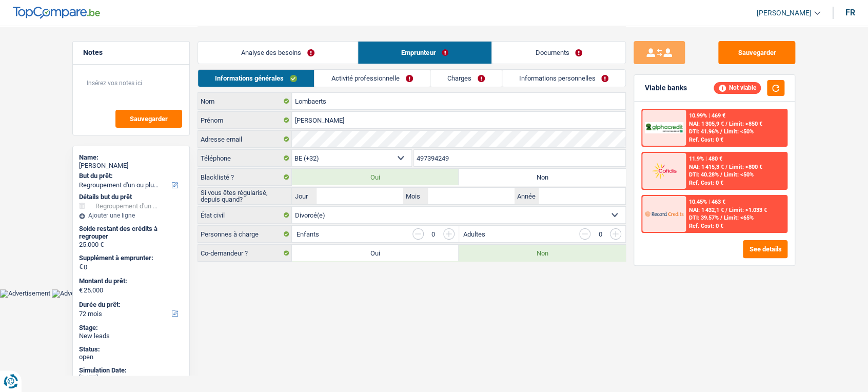 The height and width of the screenshot is (392, 868). What do you see at coordinates (130, 281) in the screenshot?
I see `label: Montant du prêt:` at bounding box center [130, 281].